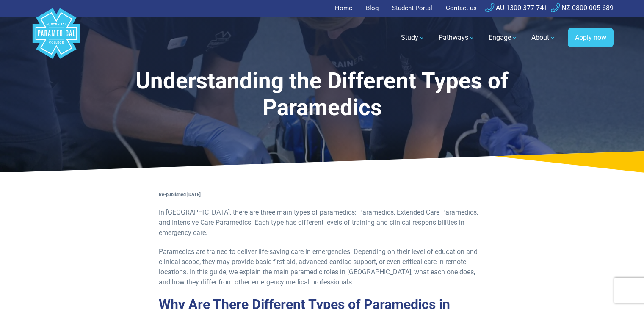 The image size is (644, 309). I want to click on a: Australian Paramedical College, so click(56, 38).